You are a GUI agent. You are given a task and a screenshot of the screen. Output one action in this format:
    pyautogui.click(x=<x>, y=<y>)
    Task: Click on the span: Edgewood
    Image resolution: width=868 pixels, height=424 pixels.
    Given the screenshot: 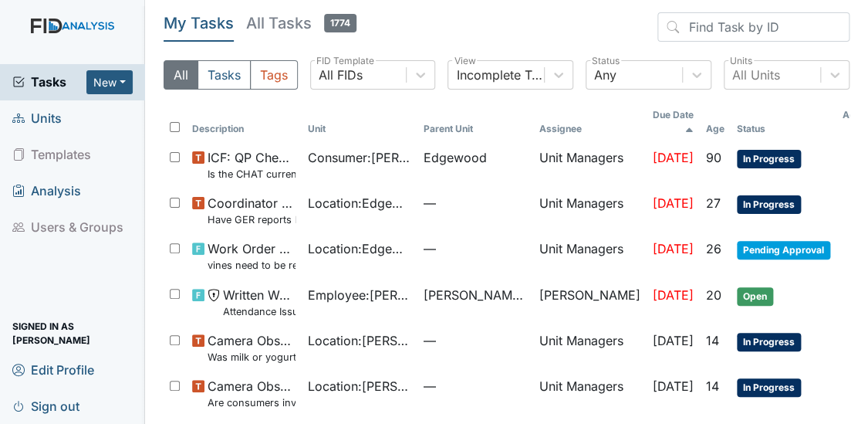 What is the action you would take?
    pyautogui.click(x=455, y=157)
    